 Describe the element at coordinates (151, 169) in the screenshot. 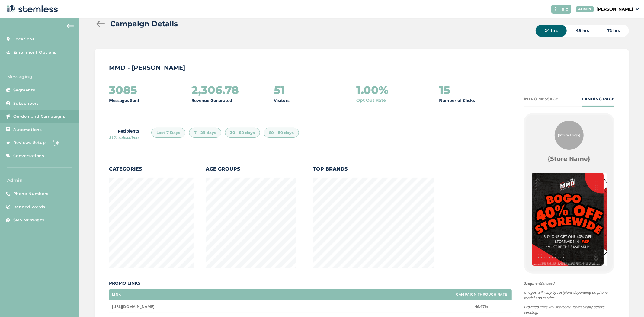

I see `label: Categories` at that location.